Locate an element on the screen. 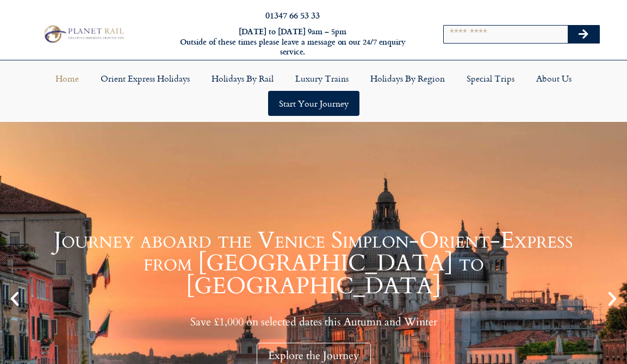 Image resolution: width=627 pixels, height=364 pixels. nav: Menu is located at coordinates (313, 91).